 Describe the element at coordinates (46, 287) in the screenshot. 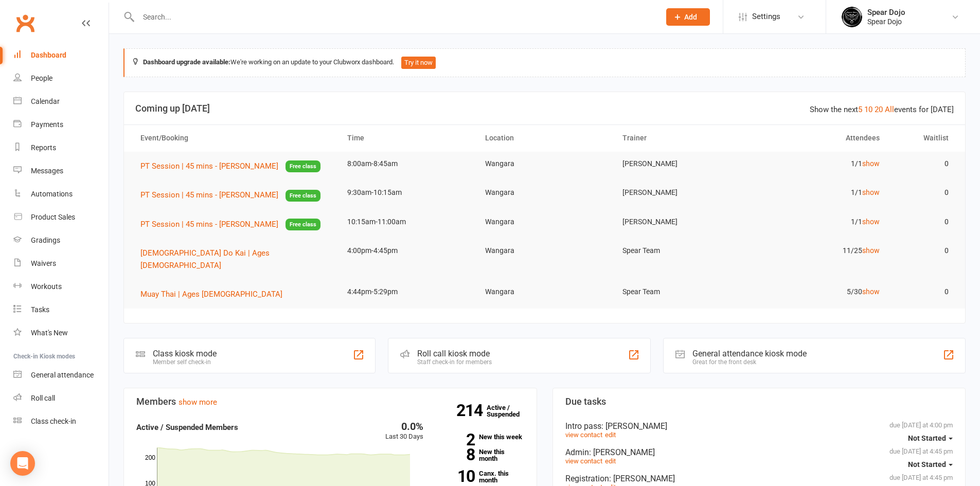

I see `div: Workouts` at that location.